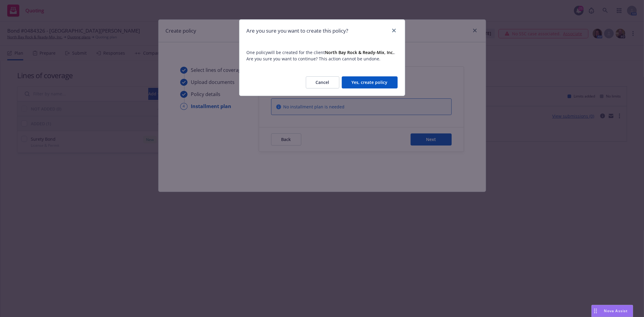  I want to click on button: Yes, create policy, so click(369, 83).